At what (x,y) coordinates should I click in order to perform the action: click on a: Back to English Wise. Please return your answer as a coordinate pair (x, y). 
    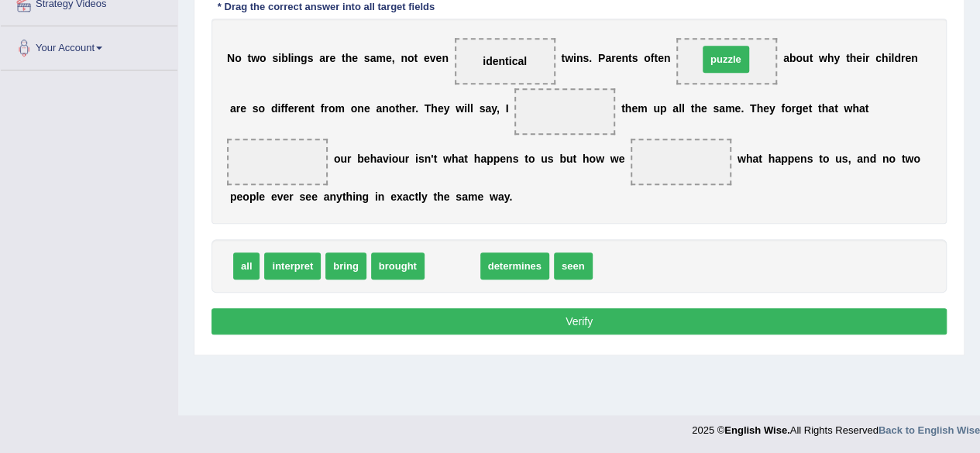
    Looking at the image, I should click on (929, 430).